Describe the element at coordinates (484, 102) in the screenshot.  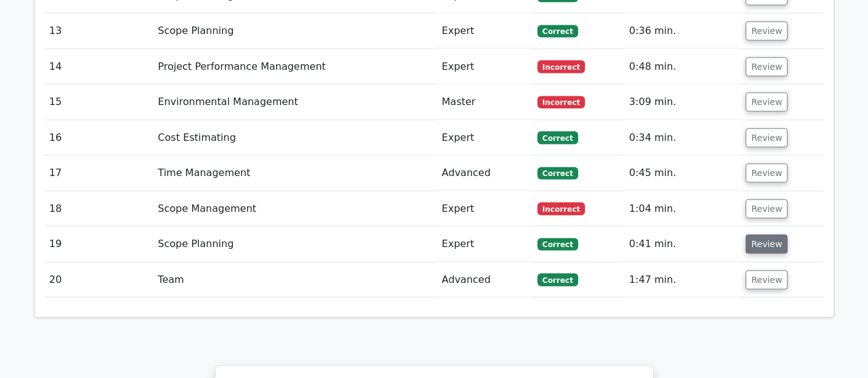
I see `td: Master` at that location.